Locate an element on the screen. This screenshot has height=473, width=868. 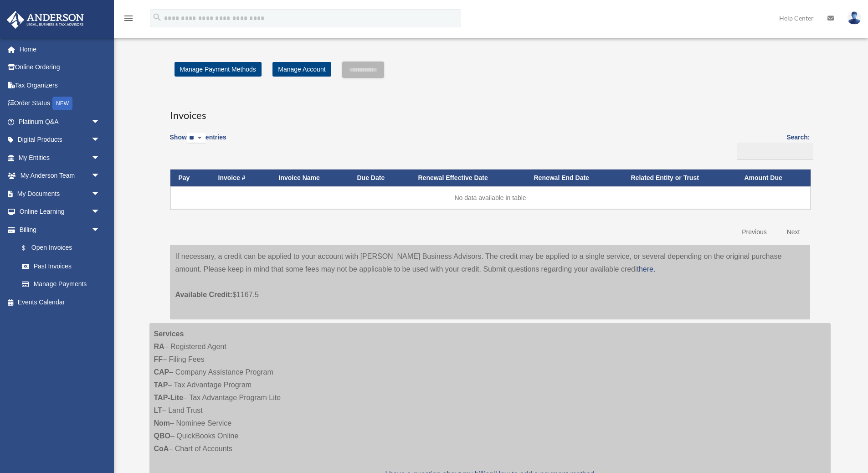
strong: FF is located at coordinates (158, 359).